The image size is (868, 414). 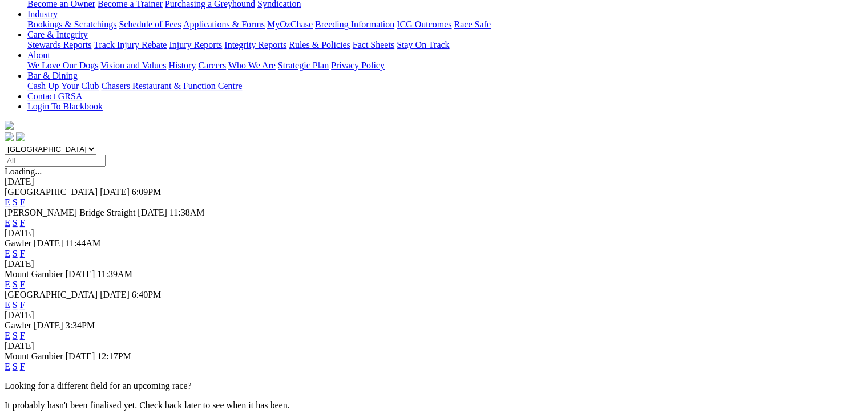 I want to click on a: Bar & Dining, so click(x=53, y=76).